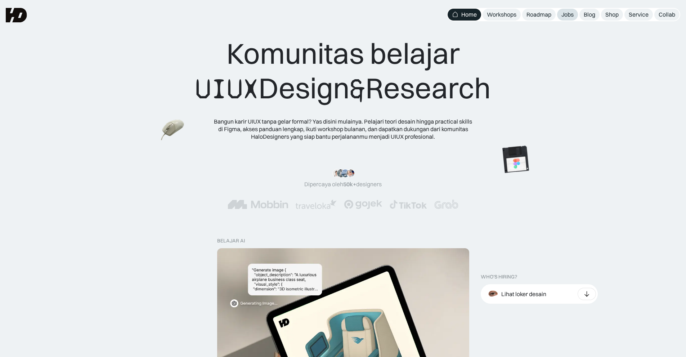  Describe the element at coordinates (639, 14) in the screenshot. I see `div: Service` at that location.